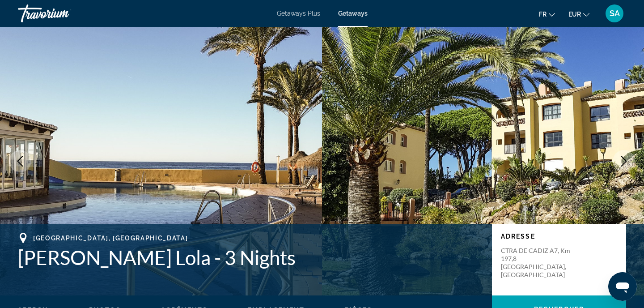 This screenshot has width=644, height=308. Describe the element at coordinates (624, 161) in the screenshot. I see `button: Next image` at that location.